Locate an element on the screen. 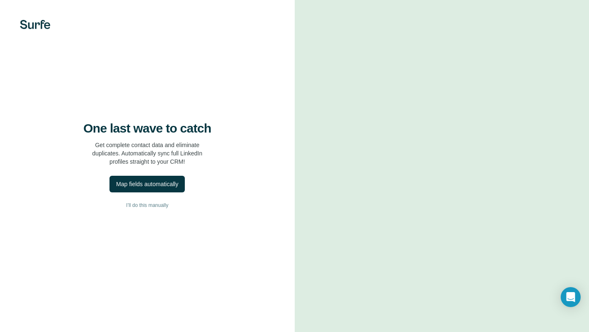  p: Get complete contact data and eliminate duplicates. Automatically sync full LinkedIn profiles str... is located at coordinates (147, 154).